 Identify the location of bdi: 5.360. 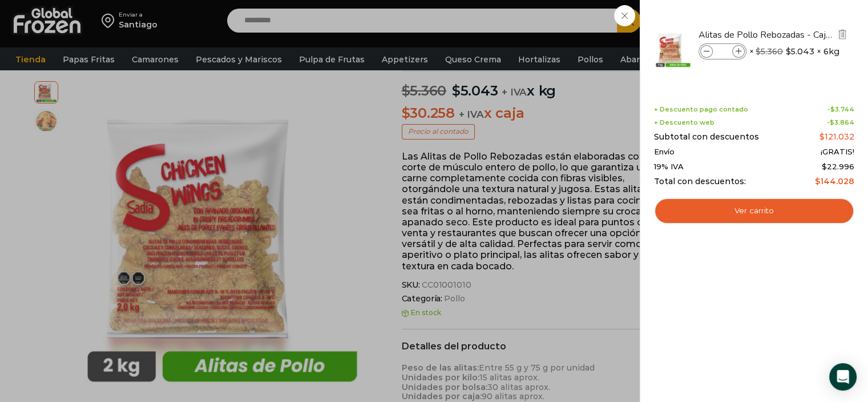
(769, 52).